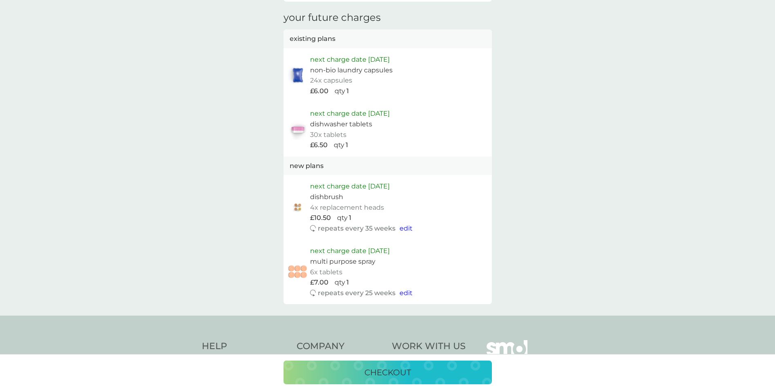 The image size is (775, 390). What do you see at coordinates (388, 372) in the screenshot?
I see `button: checkout` at bounding box center [388, 372].